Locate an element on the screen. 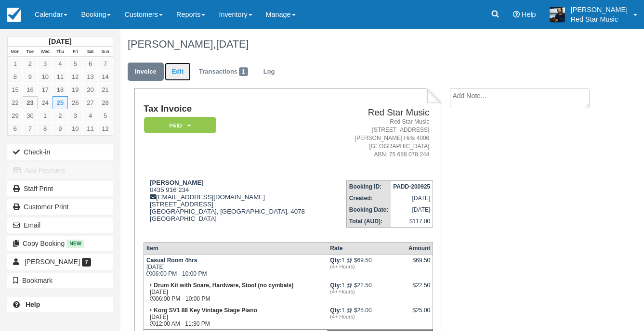  th: Mon is located at coordinates (15, 52).